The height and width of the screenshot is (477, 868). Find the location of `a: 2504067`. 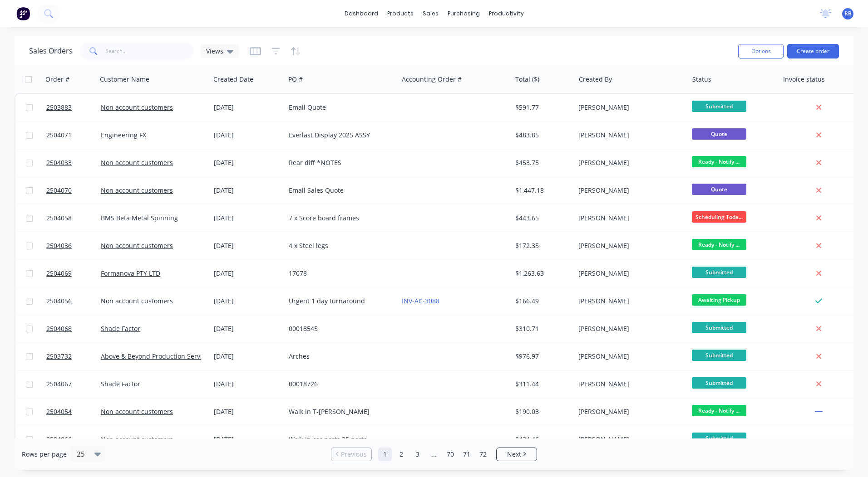

a: 2504067 is located at coordinates (74, 384).